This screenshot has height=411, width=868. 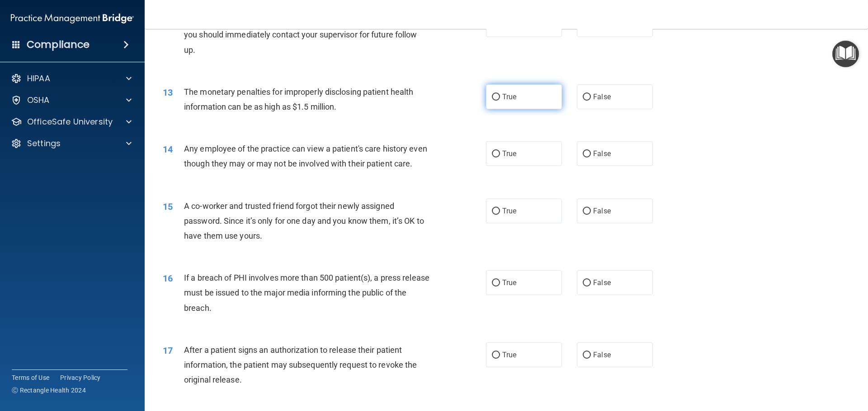 What do you see at coordinates (31, 378) in the screenshot?
I see `a: Terms of Use` at bounding box center [31, 378].